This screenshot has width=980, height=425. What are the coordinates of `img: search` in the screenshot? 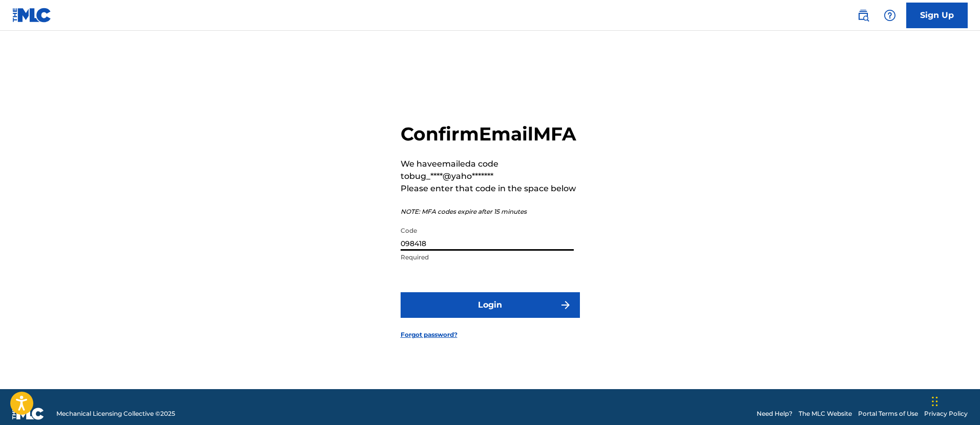 It's located at (863, 15).